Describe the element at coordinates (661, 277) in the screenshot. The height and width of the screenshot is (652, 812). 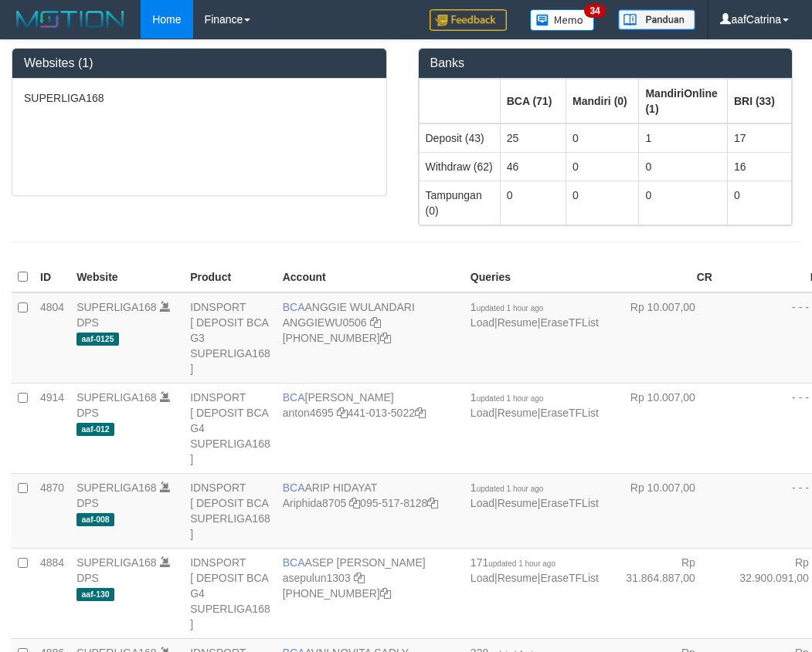
I see `th: CR` at that location.